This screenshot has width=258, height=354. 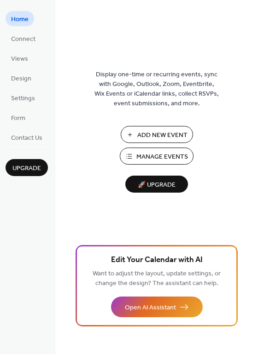 I want to click on button: Open AI Assistant, so click(x=156, y=307).